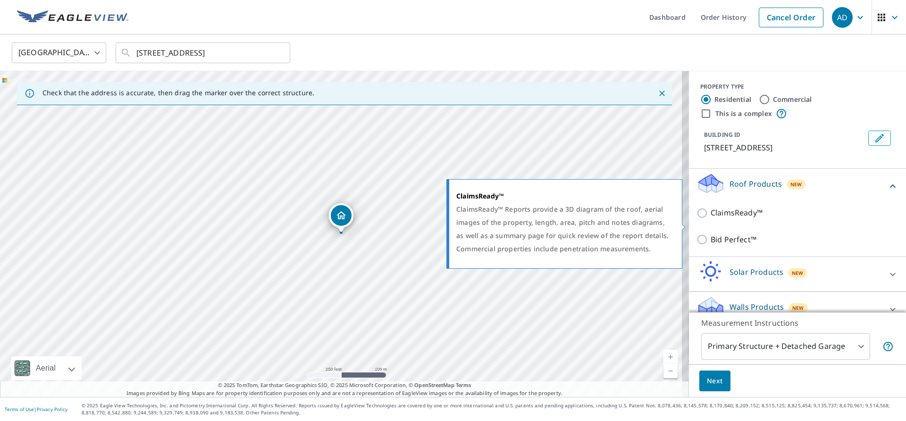  What do you see at coordinates (798, 309) in the screenshot?
I see `div: Walls ProductsNew` at bounding box center [798, 309].